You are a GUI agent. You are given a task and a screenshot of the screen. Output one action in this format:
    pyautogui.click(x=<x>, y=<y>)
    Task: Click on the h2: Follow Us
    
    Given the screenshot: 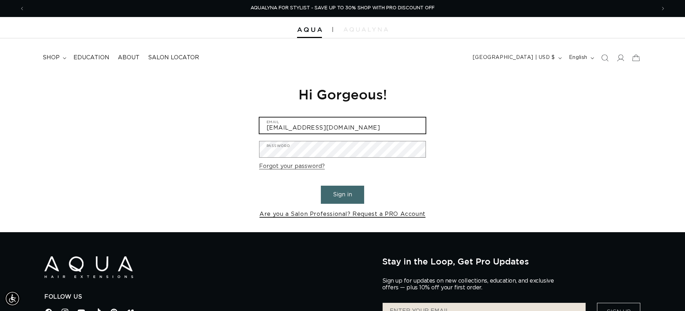 What is the action you would take?
    pyautogui.click(x=208, y=297)
    